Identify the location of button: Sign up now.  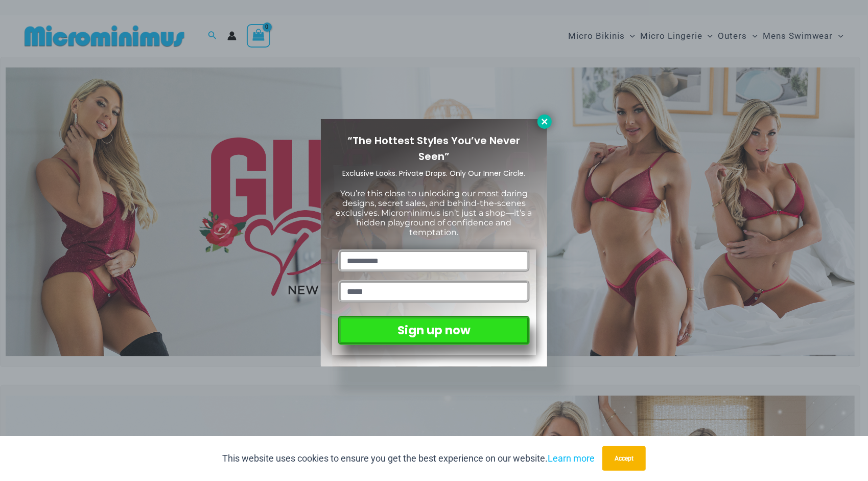
(434, 330).